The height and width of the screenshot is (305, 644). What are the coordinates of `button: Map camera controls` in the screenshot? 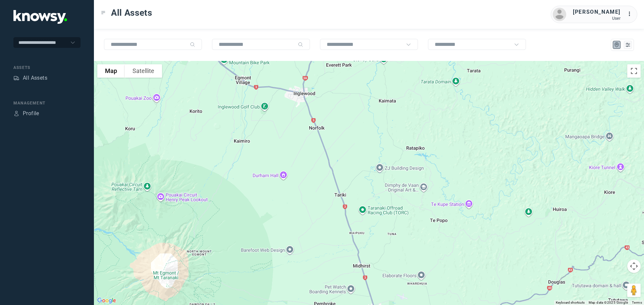 It's located at (634, 266).